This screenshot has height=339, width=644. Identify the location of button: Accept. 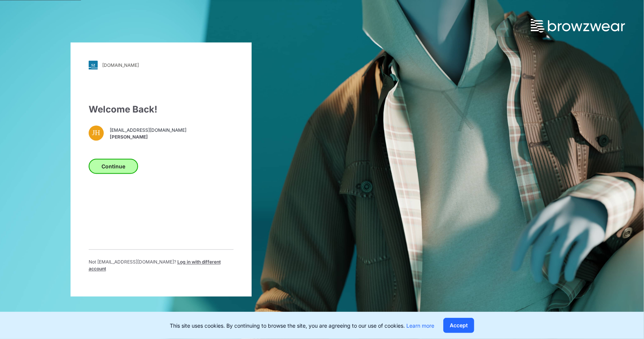
(459, 326).